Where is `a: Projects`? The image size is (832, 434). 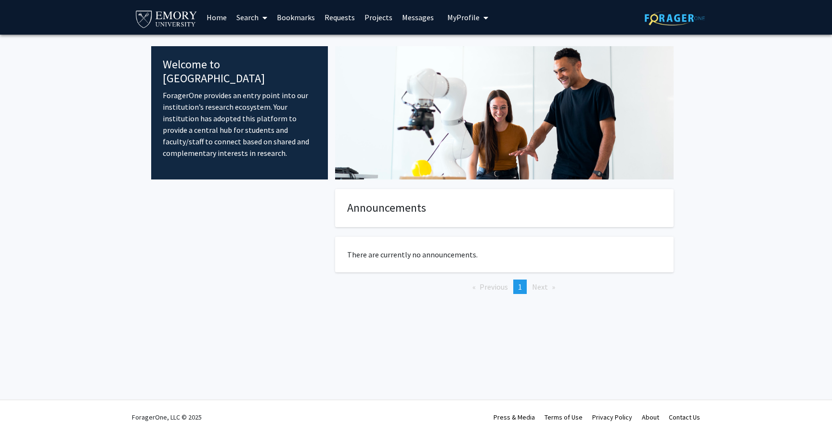 a: Projects is located at coordinates (378, 17).